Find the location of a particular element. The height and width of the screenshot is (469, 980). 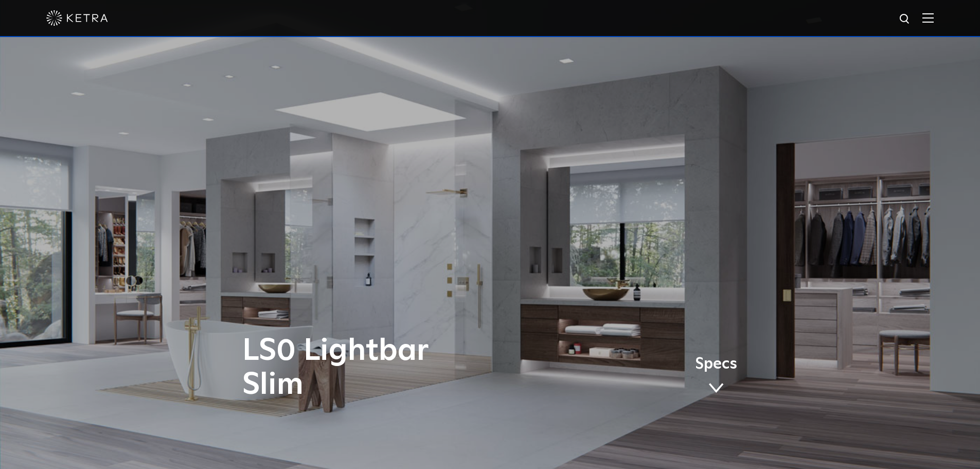

span: Specs is located at coordinates (716, 364).